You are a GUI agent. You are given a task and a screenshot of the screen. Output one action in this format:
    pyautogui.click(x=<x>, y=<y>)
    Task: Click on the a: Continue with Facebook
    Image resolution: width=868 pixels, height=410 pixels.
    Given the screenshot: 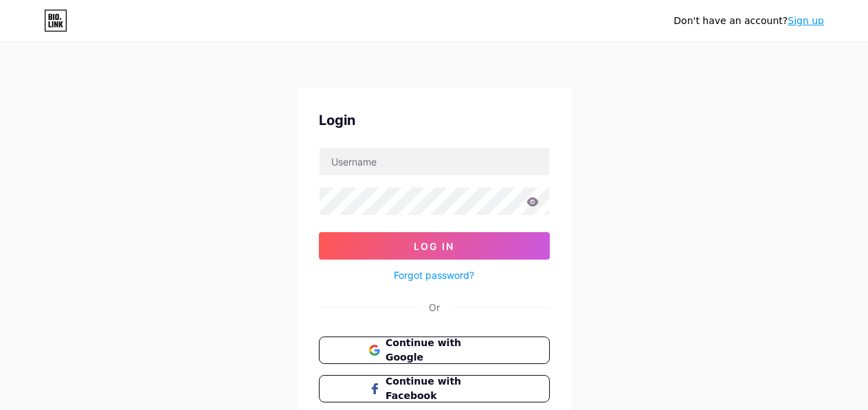 What is the action you would take?
    pyautogui.click(x=435, y=389)
    